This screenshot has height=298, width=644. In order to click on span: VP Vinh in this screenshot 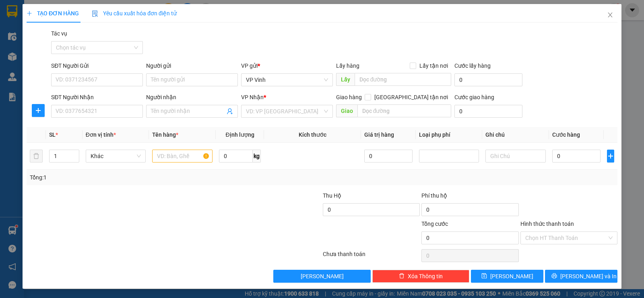, I will do `click(287, 80)`.